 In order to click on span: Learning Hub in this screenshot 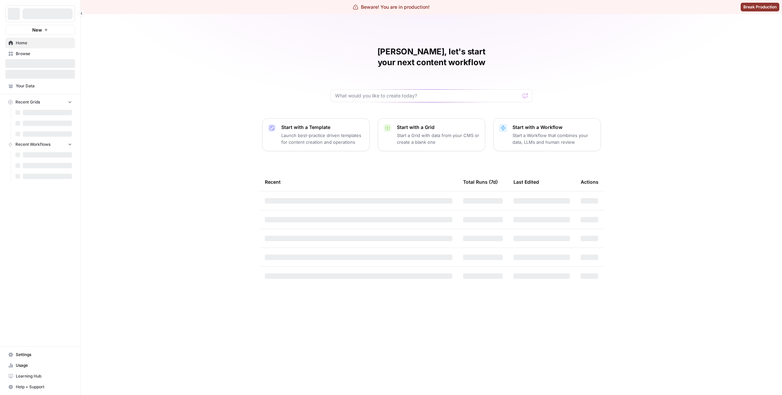, I will do `click(44, 376)`.